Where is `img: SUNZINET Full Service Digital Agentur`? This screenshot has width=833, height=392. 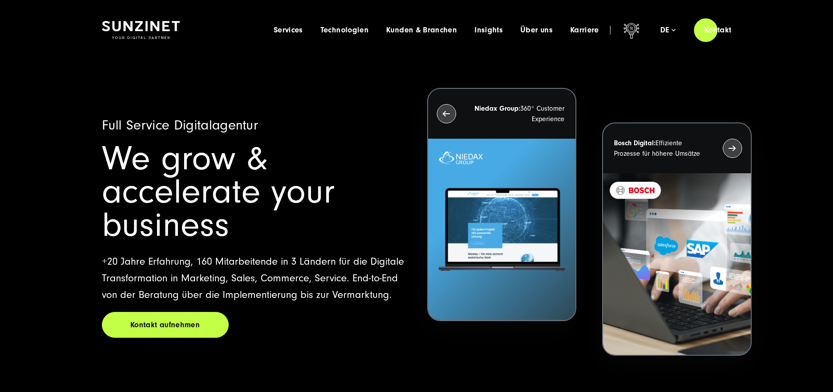
img: SUNZINET Full Service Digital Agentur is located at coordinates (141, 30).